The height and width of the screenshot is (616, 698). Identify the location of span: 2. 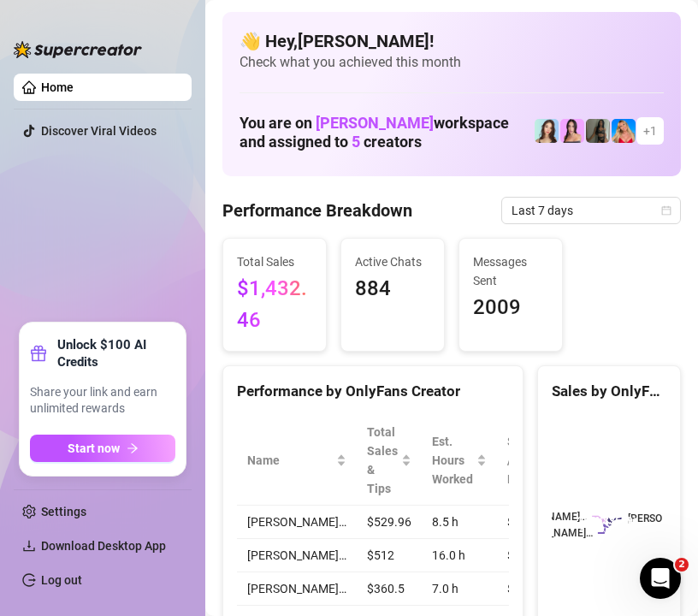
(682, 565).